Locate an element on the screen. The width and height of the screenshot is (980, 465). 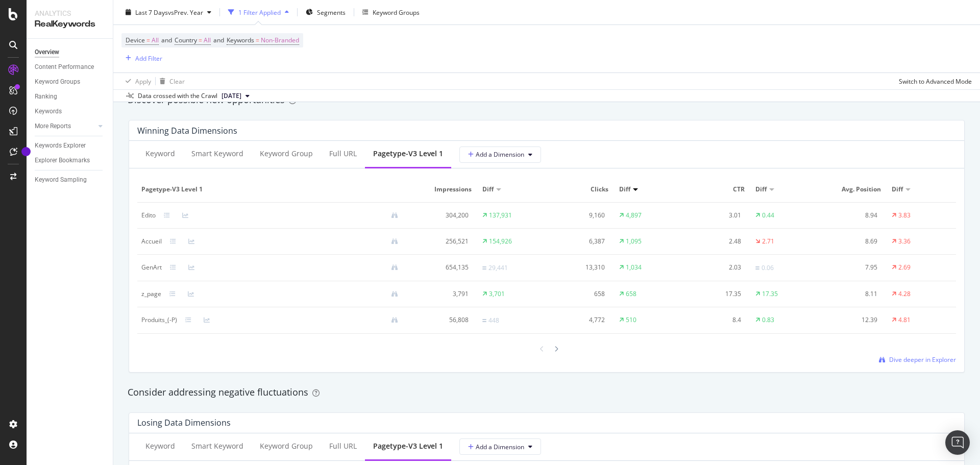
div: Keyword Sampling is located at coordinates (61, 180).